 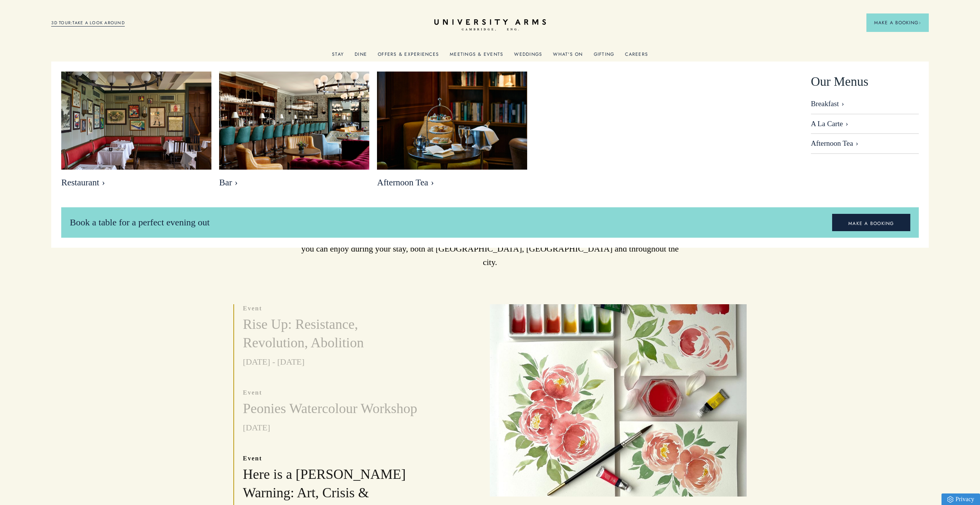 I want to click on a: Gifting, so click(x=604, y=57).